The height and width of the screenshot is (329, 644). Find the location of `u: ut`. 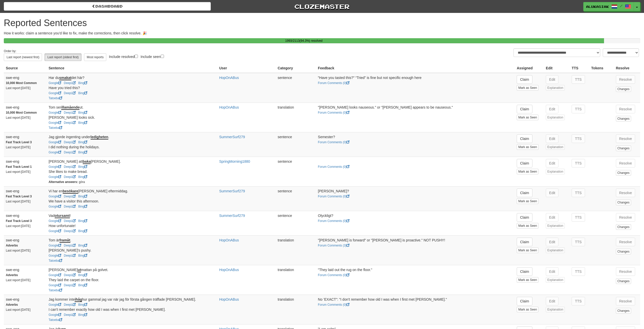

u: ut is located at coordinates (79, 270).